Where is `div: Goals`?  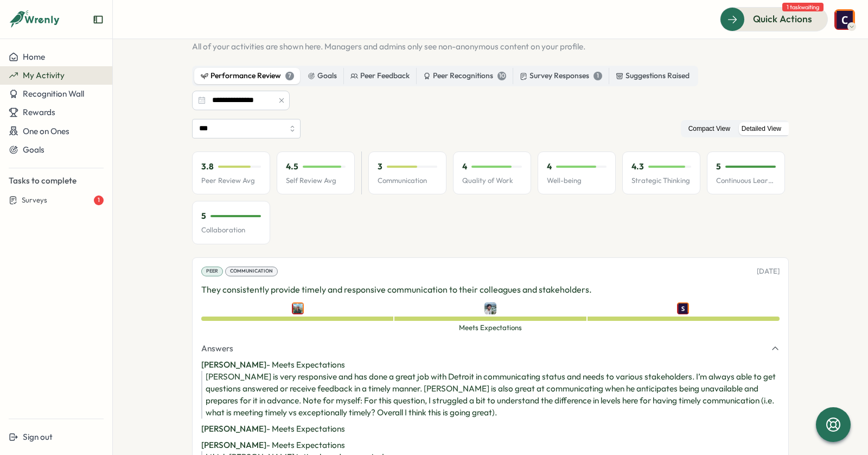
div: Goals is located at coordinates (322, 76).